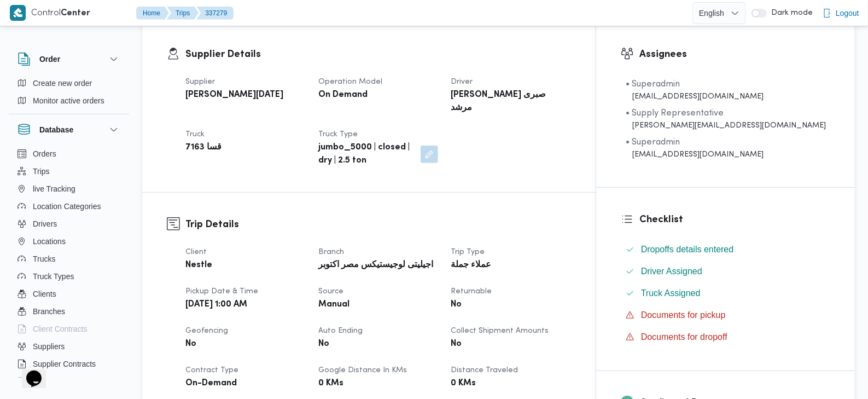 This screenshot has width=868, height=399. Describe the element at coordinates (69, 224) in the screenshot. I see `button: Drivers` at that location.